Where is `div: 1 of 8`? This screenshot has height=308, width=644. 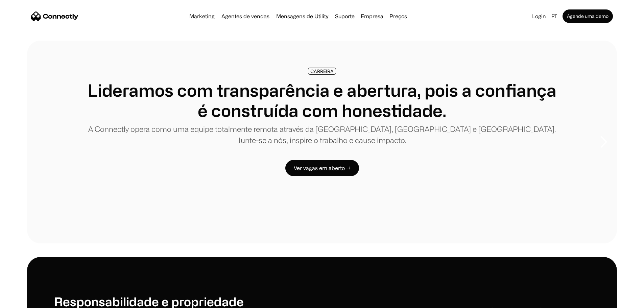
div: 1 of 8 is located at coordinates (322, 142).